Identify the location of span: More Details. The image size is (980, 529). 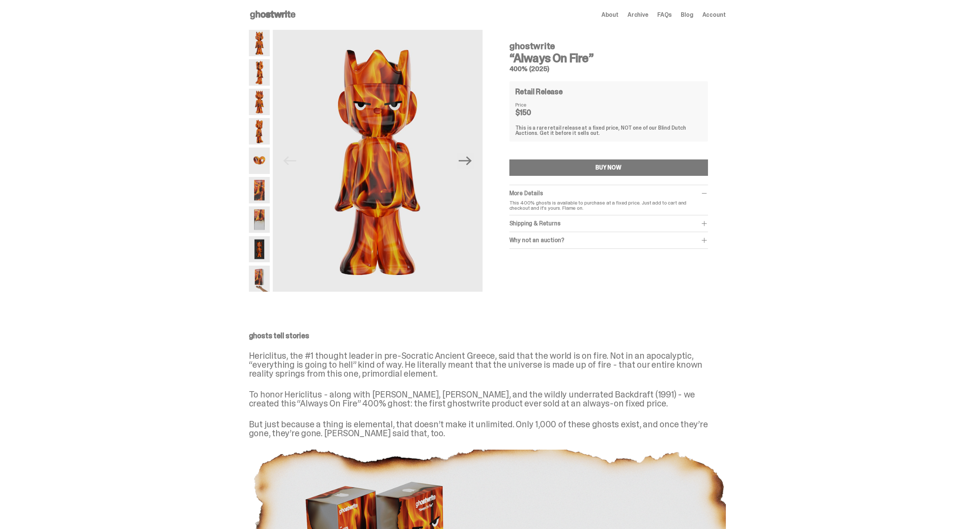
(526, 193).